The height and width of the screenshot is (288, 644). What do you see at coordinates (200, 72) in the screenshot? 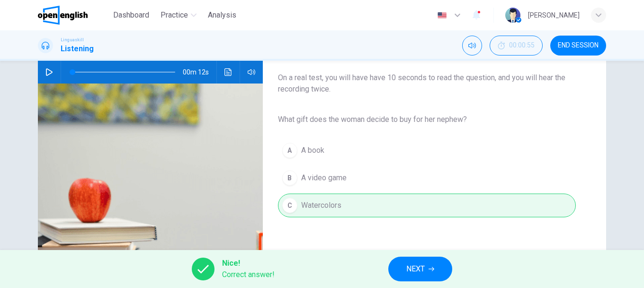
I see `span: 00m 12s` at bounding box center [200, 72].